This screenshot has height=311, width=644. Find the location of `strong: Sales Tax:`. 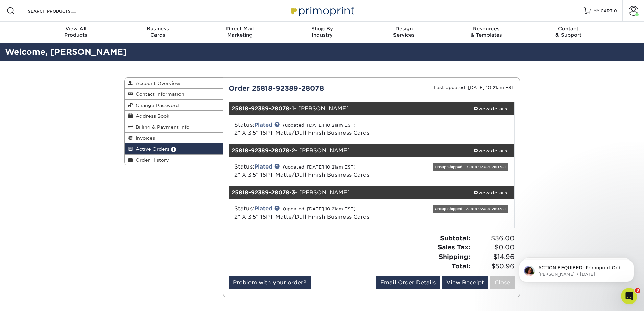

strong: Sales Tax: is located at coordinates (454, 247).